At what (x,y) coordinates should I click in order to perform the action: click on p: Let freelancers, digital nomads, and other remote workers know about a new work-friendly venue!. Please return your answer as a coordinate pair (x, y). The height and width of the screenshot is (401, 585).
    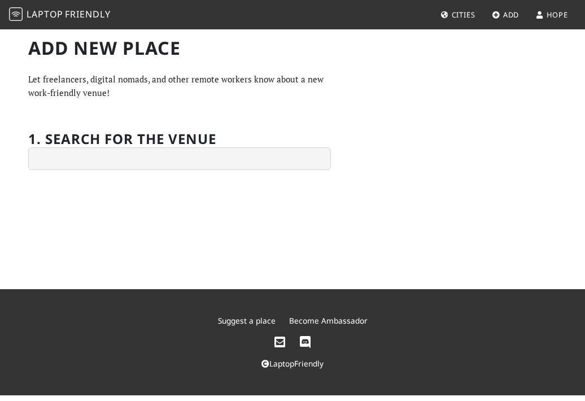
    Looking at the image, I should click on (180, 86).